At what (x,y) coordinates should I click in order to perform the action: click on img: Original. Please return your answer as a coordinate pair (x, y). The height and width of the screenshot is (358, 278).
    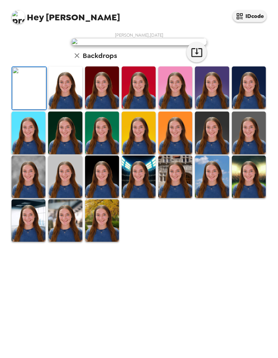
    Looking at the image, I should click on (29, 88).